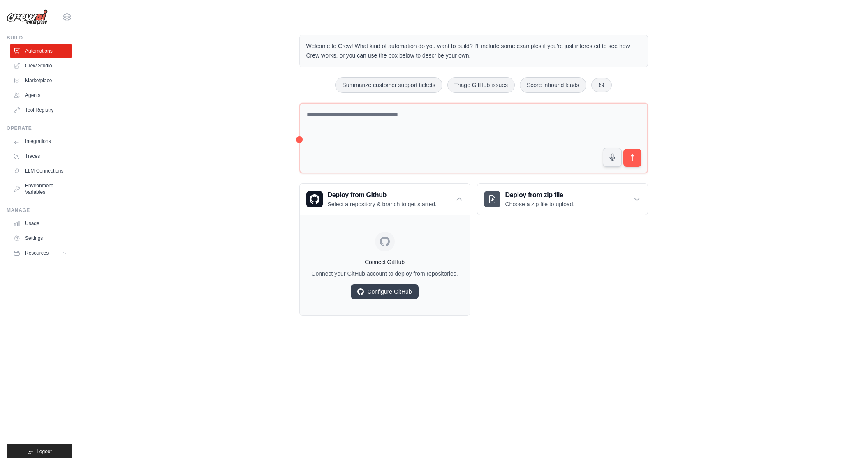 The width and height of the screenshot is (868, 465). Describe the element at coordinates (36, 253) in the screenshot. I see `span: Resources` at that location.